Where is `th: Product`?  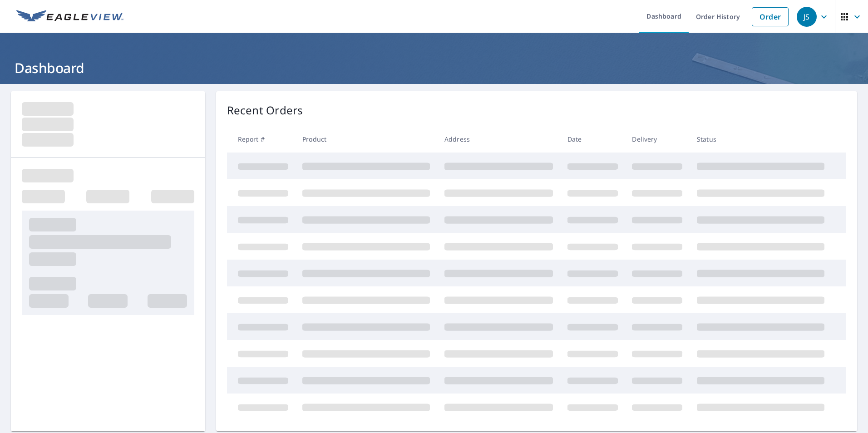
th: Product is located at coordinates (366, 139).